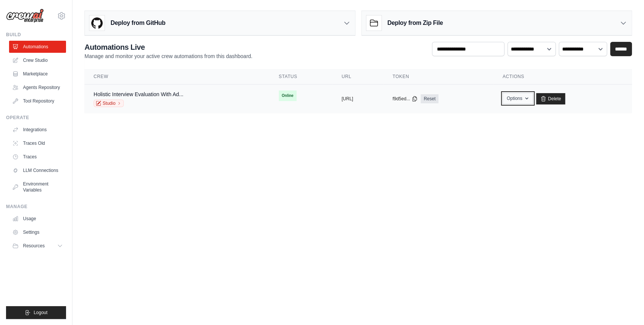  Describe the element at coordinates (138, 95) in the screenshot. I see `a: Holistic Interview Evaluation With Ad...` at that location.